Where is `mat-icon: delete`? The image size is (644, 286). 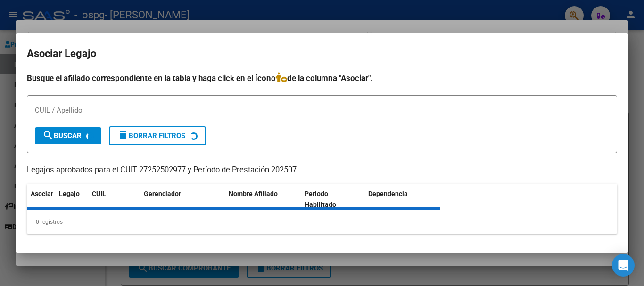 mat-icon: delete is located at coordinates (124, 136).